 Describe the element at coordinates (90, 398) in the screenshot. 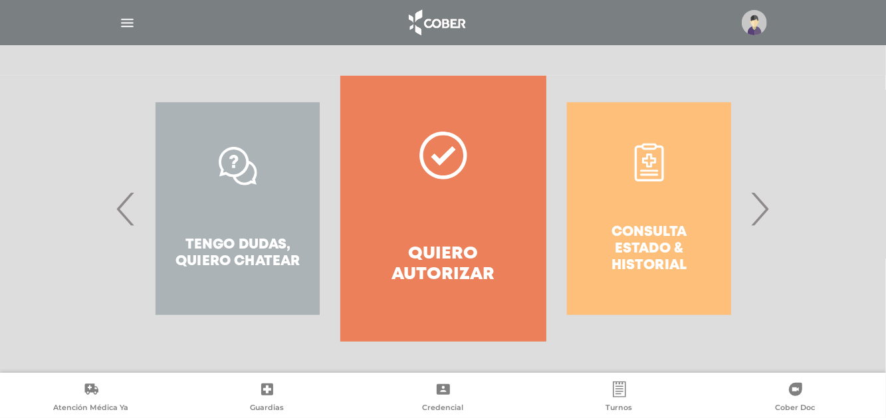

I see `a: Atención Médica Ya` at that location.